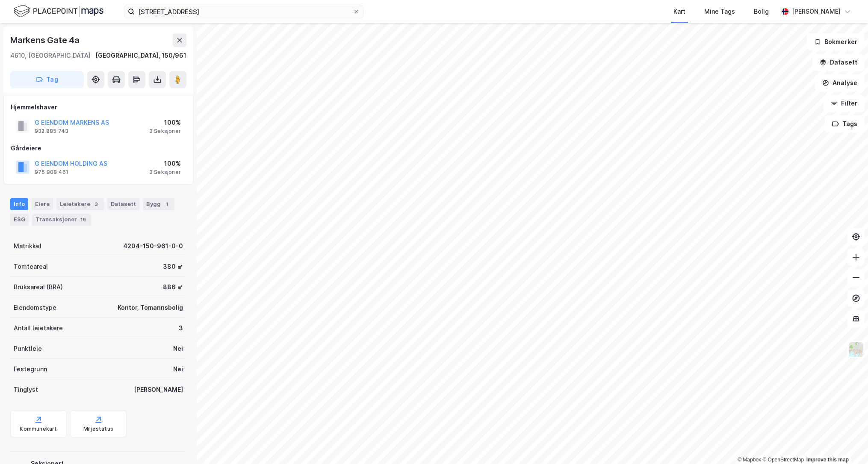  What do you see at coordinates (99, 107) in the screenshot?
I see `div: Hjemmelshaver` at bounding box center [99, 107].